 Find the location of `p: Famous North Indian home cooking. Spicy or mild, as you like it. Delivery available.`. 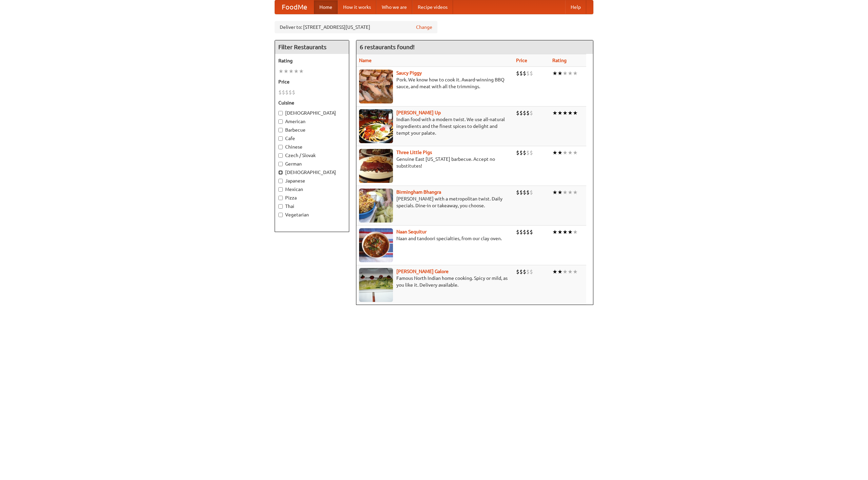

p: Famous North Indian home cooking. Spicy or mild, as you like it. Delivery available. is located at coordinates (435, 282).